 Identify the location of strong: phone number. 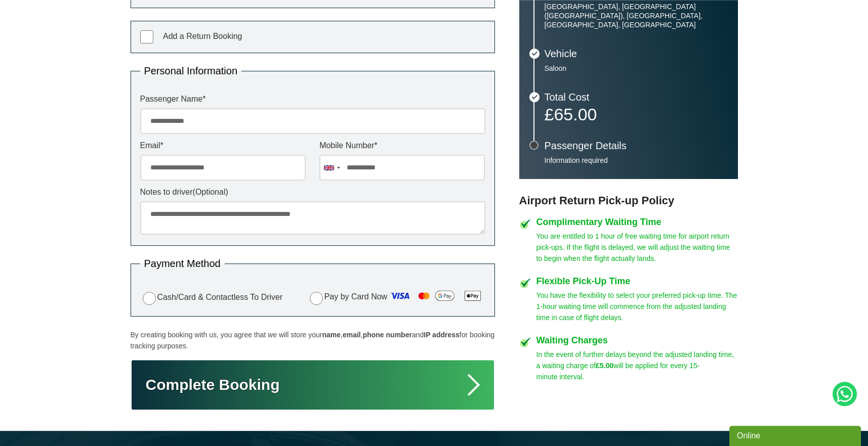
(387, 335).